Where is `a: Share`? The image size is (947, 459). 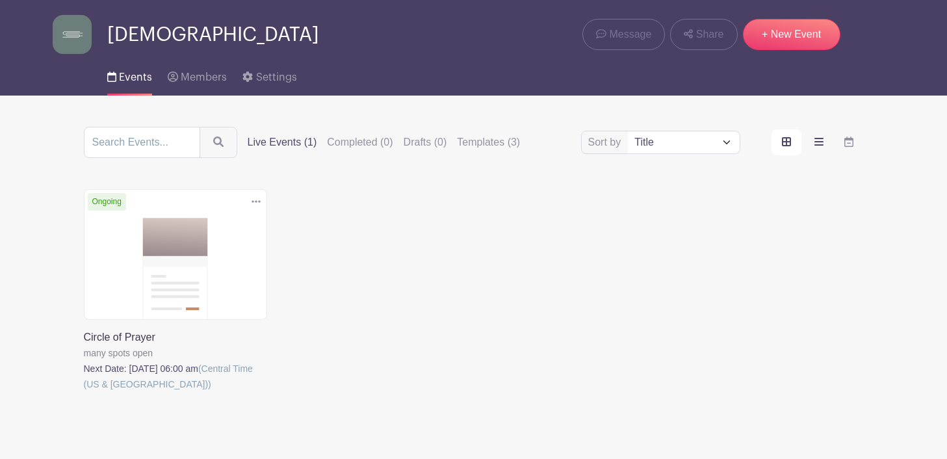
a: Share is located at coordinates (704, 34).